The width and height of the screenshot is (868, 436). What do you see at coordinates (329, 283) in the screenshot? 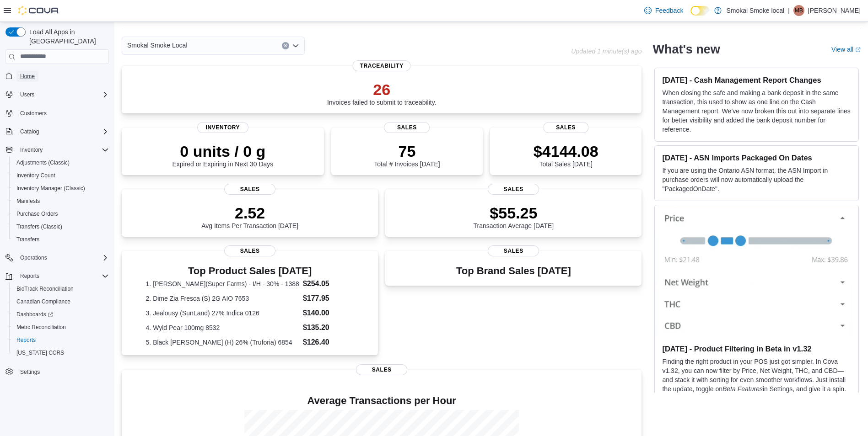
I see `dd: $254.05` at bounding box center [329, 283].